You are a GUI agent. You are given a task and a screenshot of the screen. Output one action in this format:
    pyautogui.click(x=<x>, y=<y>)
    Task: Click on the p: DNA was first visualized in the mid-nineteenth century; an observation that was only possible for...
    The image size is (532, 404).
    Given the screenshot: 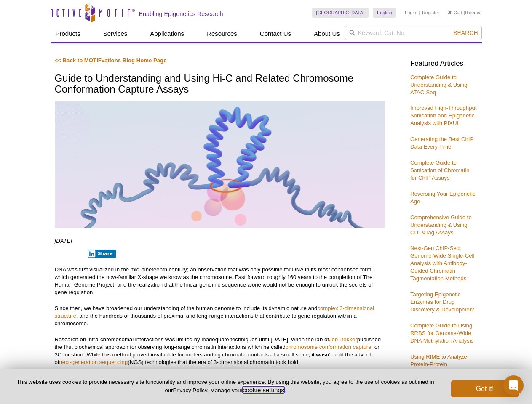 What is the action you would take?
    pyautogui.click(x=219, y=281)
    